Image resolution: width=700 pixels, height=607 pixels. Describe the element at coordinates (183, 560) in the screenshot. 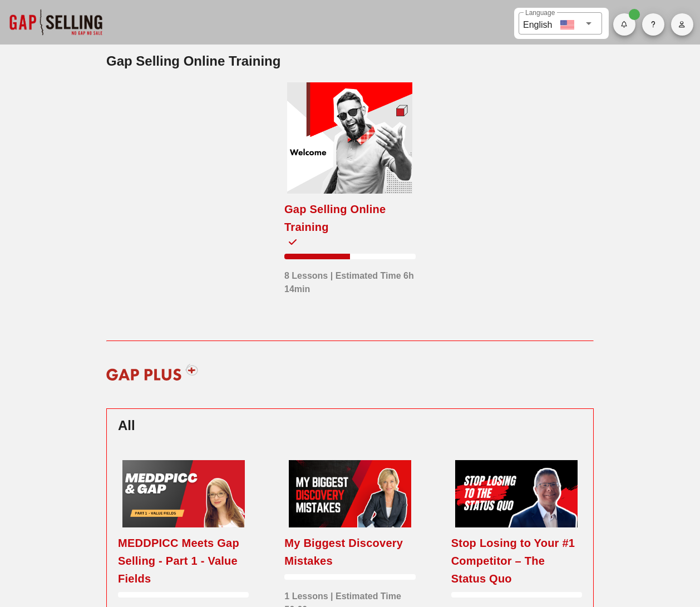

I see `div: MEDDPICC Meets Gap Selling - Part 1 - Value Fields` at that location.